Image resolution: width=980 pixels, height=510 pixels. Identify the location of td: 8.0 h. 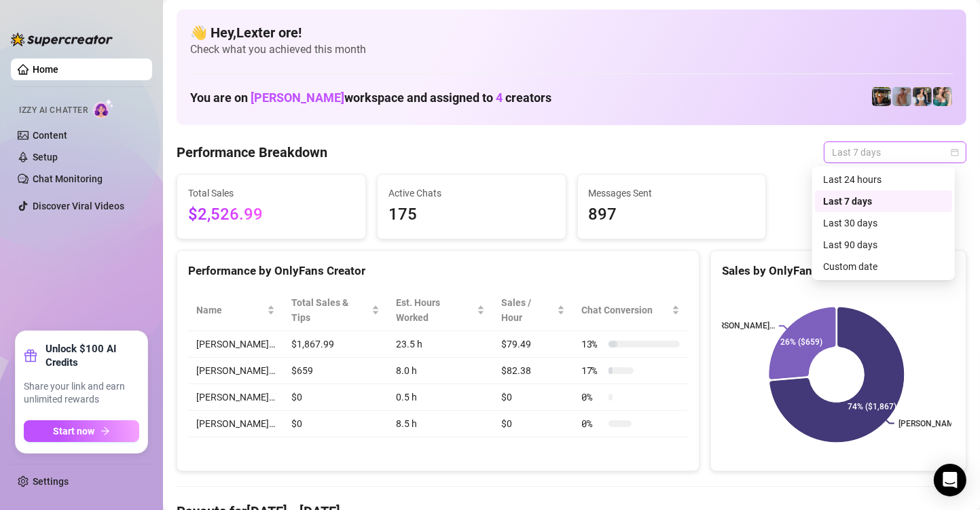
(440, 370).